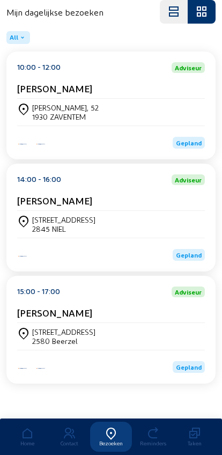 The width and height of the screenshot is (222, 455). What do you see at coordinates (195, 437) in the screenshot?
I see `a: Taken` at bounding box center [195, 437].